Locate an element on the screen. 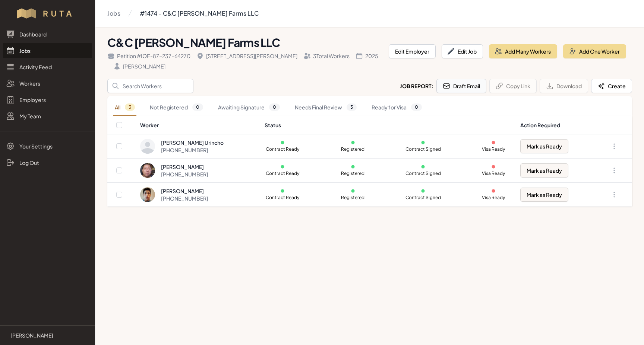  button: Draft Email is located at coordinates (461, 86).